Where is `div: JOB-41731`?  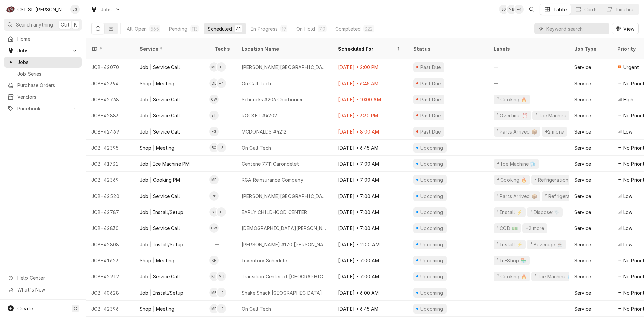 div: JOB-41731 is located at coordinates (110, 163).